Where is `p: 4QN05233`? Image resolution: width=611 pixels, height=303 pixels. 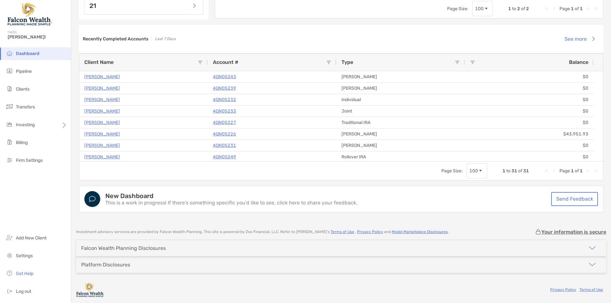
p: 4QN05233 is located at coordinates (224, 111).